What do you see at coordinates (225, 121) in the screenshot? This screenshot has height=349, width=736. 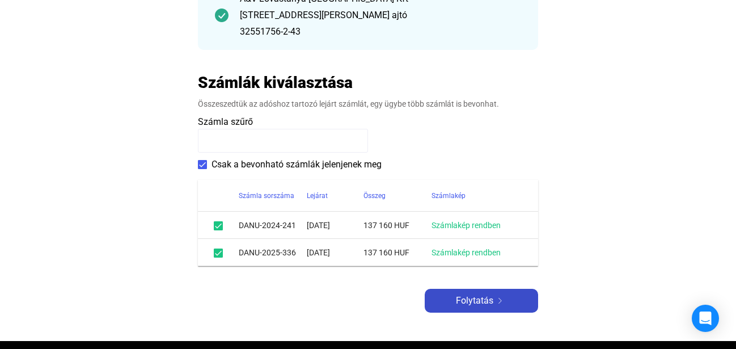 I see `span: Számla szűrő` at bounding box center [225, 121].